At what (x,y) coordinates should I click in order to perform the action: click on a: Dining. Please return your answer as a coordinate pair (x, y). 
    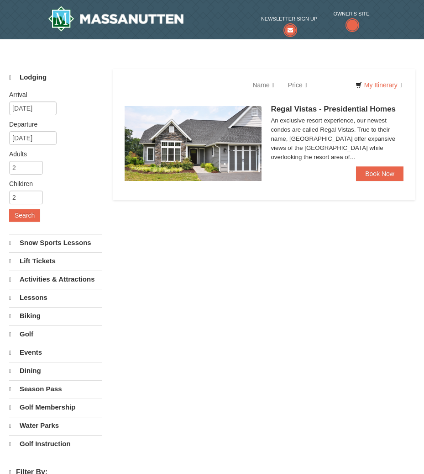
    Looking at the image, I should click on (56, 370).